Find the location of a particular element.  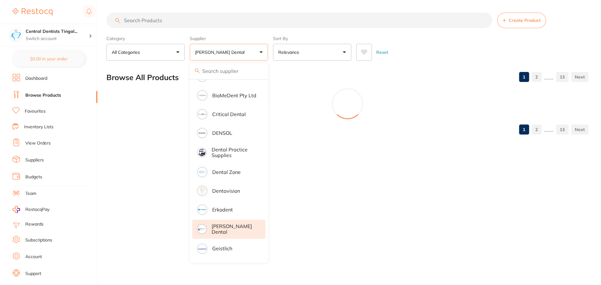

button: $0.00 in your order is located at coordinates (49, 59).